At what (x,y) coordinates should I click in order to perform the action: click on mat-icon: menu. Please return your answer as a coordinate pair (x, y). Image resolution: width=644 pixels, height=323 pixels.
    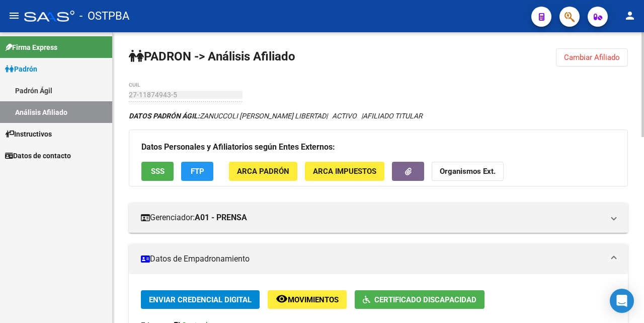
    Looking at the image, I should click on (14, 16).